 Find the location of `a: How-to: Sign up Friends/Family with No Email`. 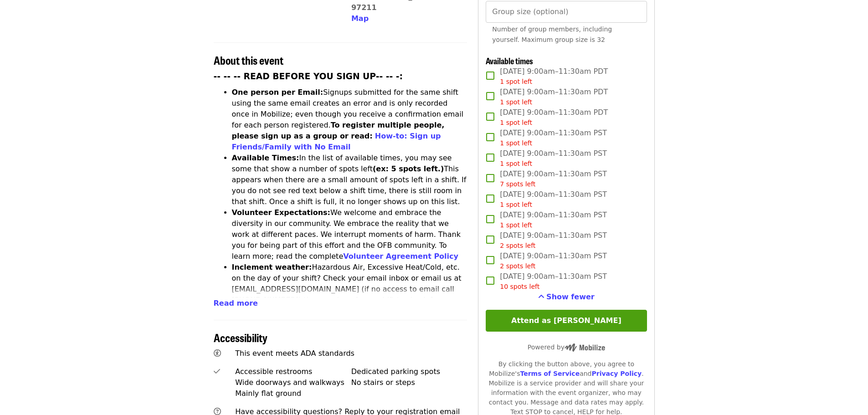

a: How-to: Sign up Friends/Family with No Email is located at coordinates (336, 141).